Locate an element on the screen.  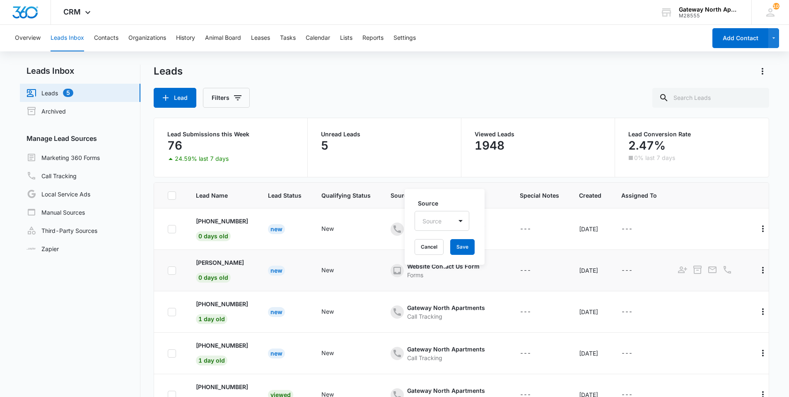
span: 1 day old is located at coordinates (212, 319).